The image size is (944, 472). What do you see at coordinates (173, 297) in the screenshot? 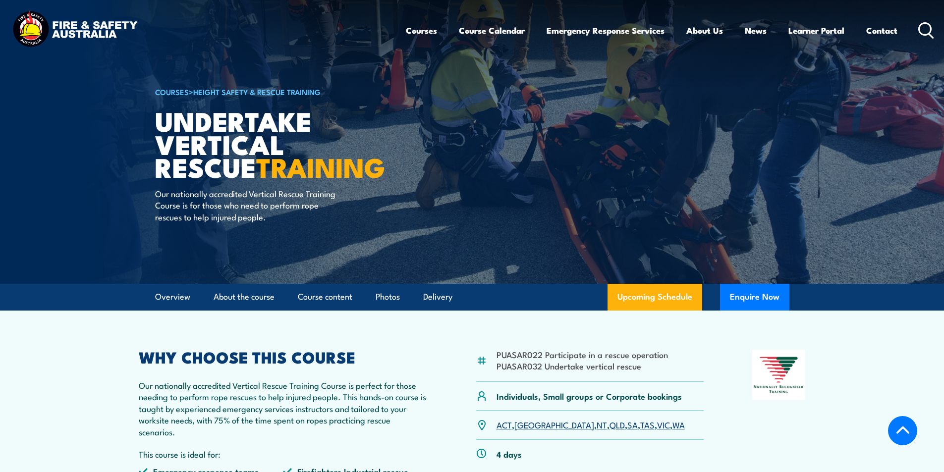
I see `a: Overview` at bounding box center [173, 297].